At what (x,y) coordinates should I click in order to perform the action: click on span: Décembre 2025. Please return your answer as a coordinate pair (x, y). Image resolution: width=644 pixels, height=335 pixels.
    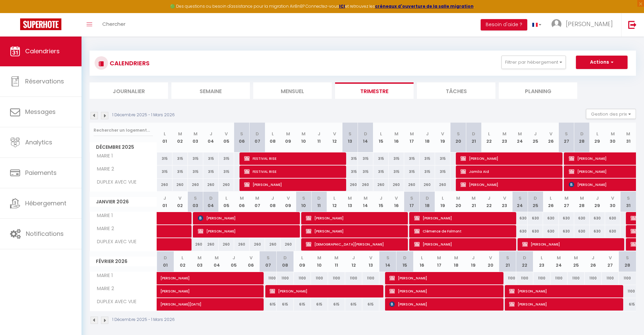
    Looking at the image, I should click on (123, 147).